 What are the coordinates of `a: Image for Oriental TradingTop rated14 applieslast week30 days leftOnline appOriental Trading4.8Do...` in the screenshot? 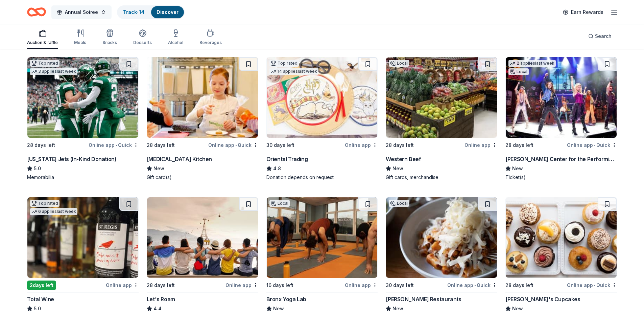 It's located at (322, 119).